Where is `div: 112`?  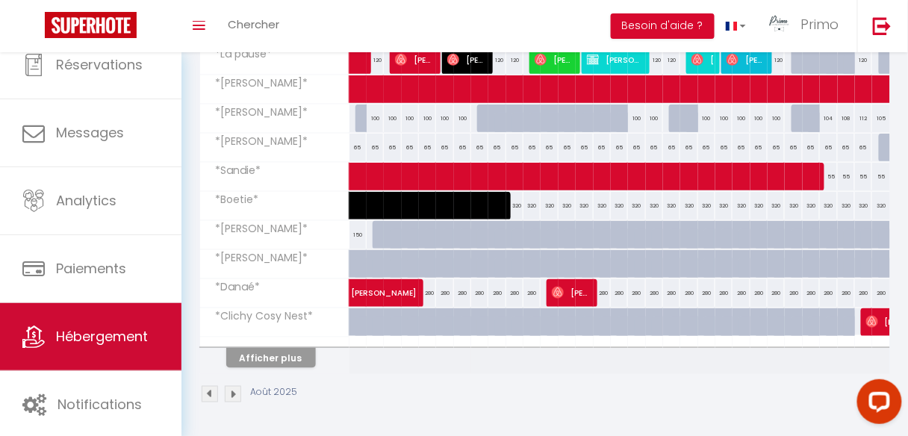 div: 112 is located at coordinates (864, 118).